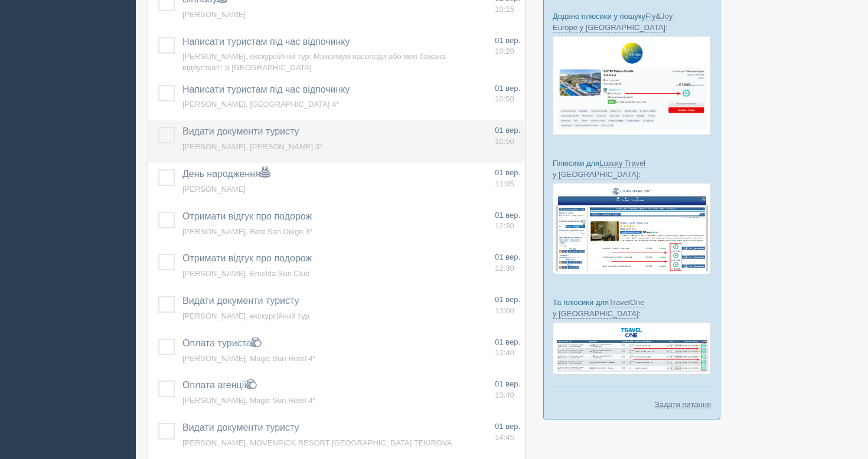 Image resolution: width=868 pixels, height=459 pixels. Describe the element at coordinates (507, 178) in the screenshot. I see `a: 01 вер. 11:05` at that location.